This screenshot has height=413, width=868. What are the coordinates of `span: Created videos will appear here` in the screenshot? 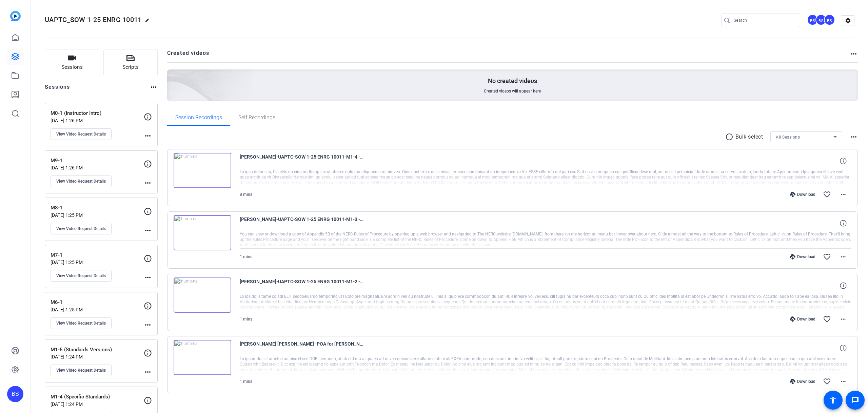 It's located at (512, 91).